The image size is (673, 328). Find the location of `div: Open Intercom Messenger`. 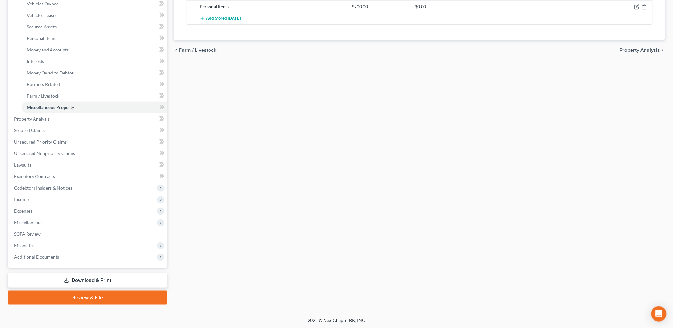

div: Open Intercom Messenger is located at coordinates (659, 314).